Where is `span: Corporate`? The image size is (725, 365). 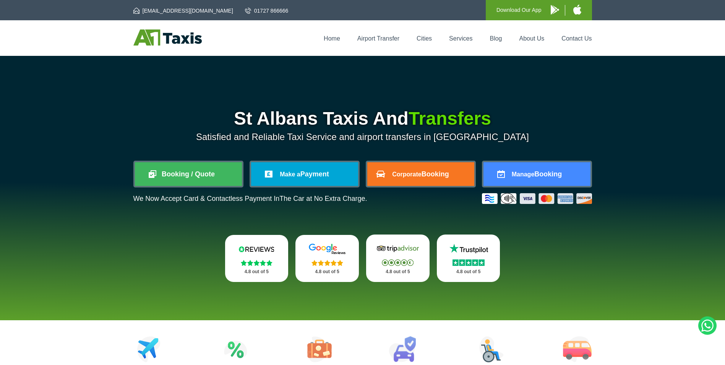 span: Corporate is located at coordinates (407, 174).